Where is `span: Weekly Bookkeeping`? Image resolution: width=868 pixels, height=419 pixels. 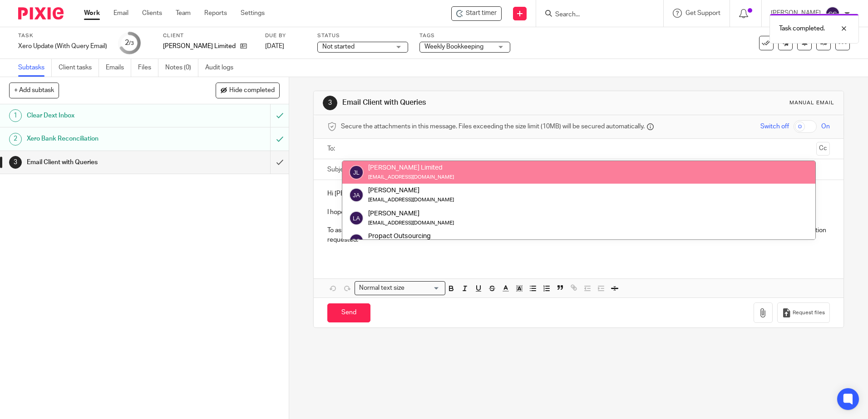
span: Weekly Bookkeeping is located at coordinates (454, 46).